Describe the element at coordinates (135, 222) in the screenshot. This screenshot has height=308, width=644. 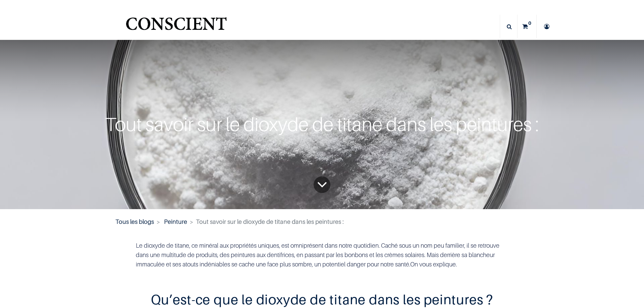
I see `a: Tous les blogs` at that location.